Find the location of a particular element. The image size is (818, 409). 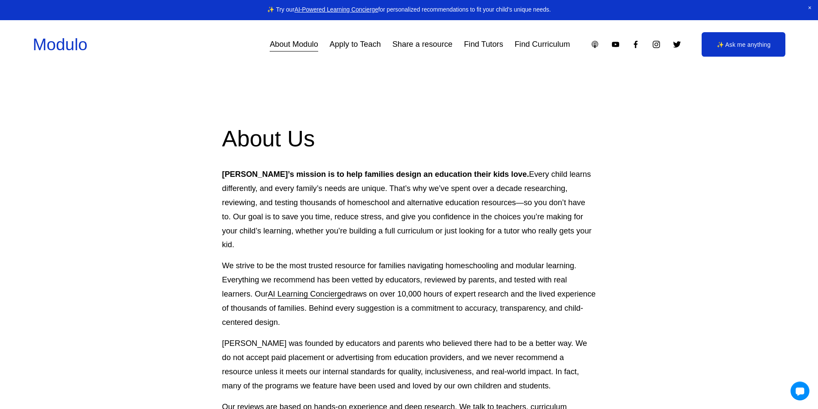

a: Apply to Teach is located at coordinates (355, 44).